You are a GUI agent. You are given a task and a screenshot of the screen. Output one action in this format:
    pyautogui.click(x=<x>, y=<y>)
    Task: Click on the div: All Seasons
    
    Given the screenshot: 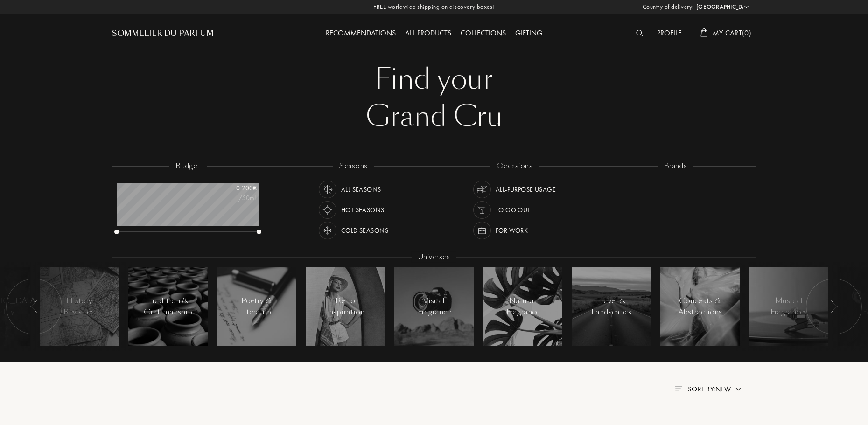 What is the action you would take?
    pyautogui.click(x=361, y=190)
    